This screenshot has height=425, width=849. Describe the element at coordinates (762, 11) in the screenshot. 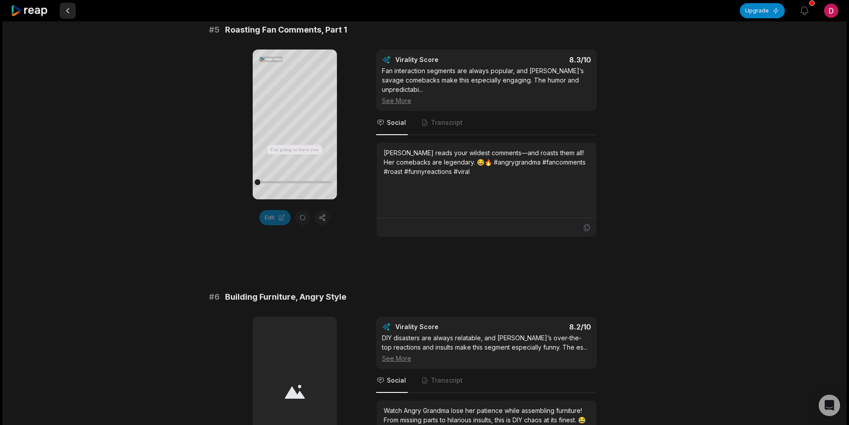

I see `button: Upgrade` at that location.